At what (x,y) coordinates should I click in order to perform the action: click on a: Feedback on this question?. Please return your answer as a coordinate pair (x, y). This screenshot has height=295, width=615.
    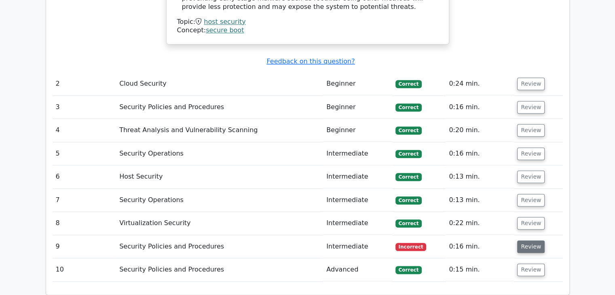
    Looking at the image, I should click on (311, 61).